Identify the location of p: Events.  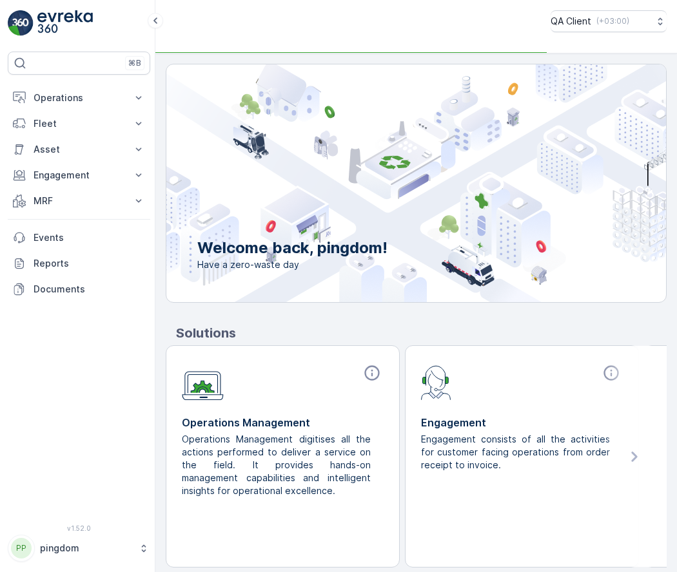
(89, 238).